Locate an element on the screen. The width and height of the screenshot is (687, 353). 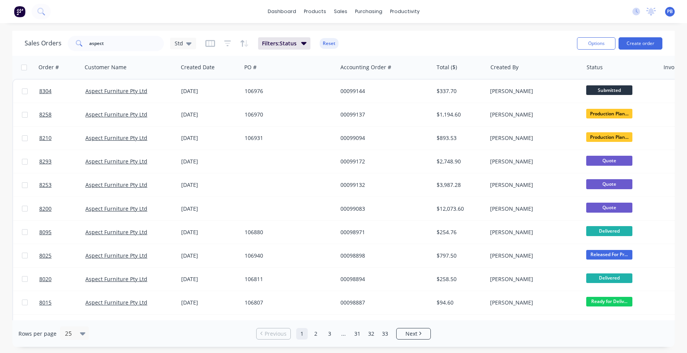
span: Filters: Status is located at coordinates (279, 43).